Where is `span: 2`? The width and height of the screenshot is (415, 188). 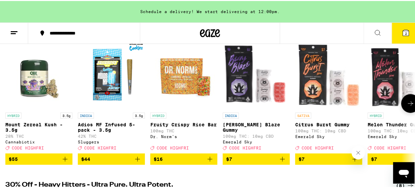 span: 2 is located at coordinates (406, 33).